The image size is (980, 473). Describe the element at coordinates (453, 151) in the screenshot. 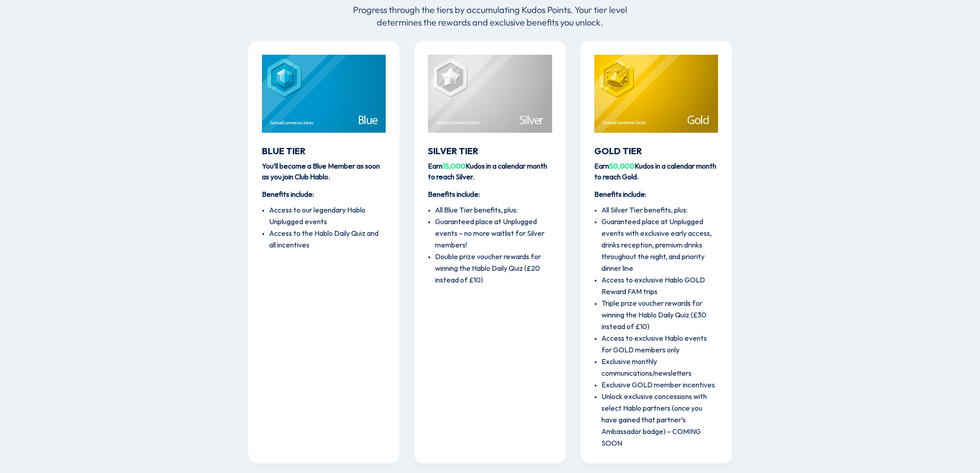

I see `span: Silver Tier` at that location.